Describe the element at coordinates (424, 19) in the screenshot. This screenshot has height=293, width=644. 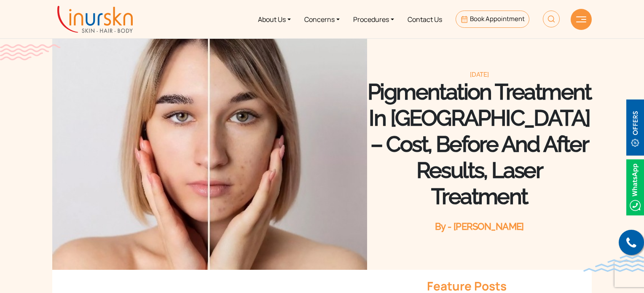
I see `a: Contact Us` at that location.